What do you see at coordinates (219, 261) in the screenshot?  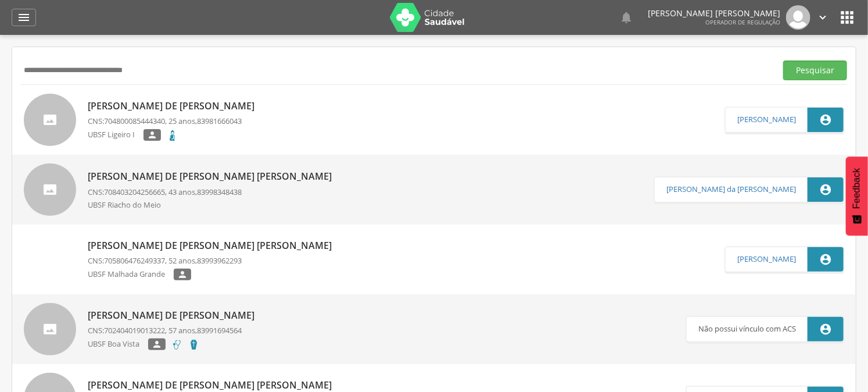 I see `span: 83993962293` at bounding box center [219, 261].